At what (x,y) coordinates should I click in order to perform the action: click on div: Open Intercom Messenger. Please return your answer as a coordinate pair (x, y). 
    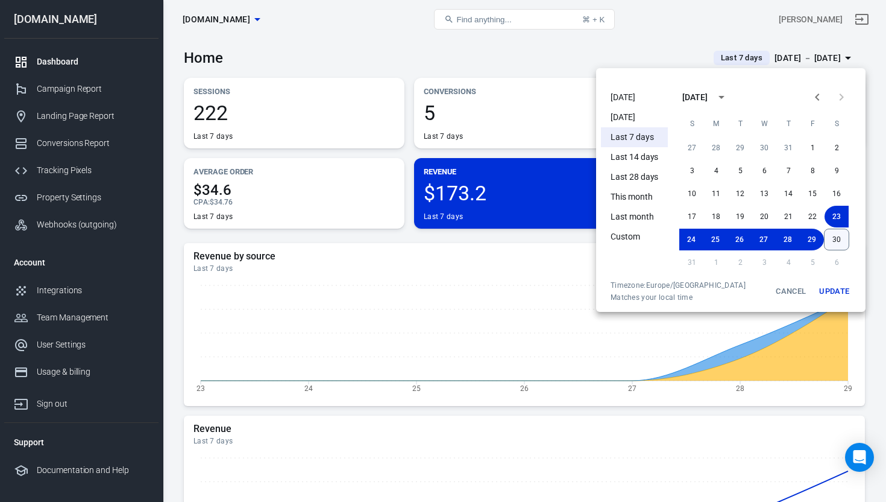
    Looking at the image, I should click on (860, 457).